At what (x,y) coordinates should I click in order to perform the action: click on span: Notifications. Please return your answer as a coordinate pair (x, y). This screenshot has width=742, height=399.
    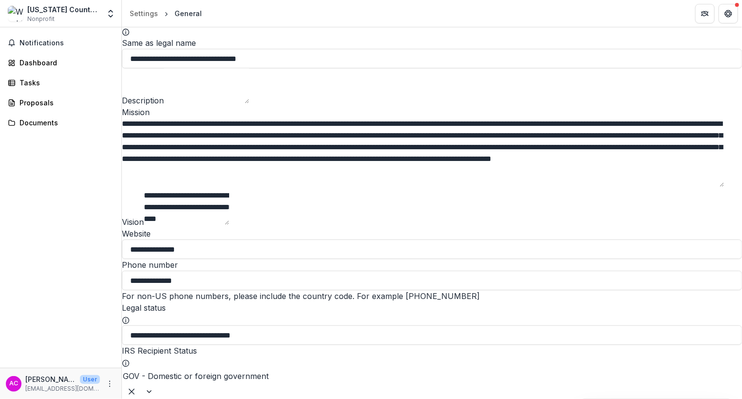
    Looking at the image, I should click on (66, 43).